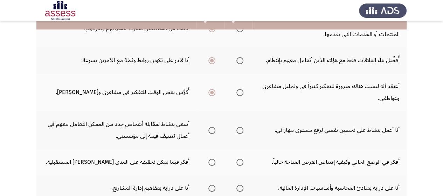 This screenshot has height=196, width=443. I want to click on td: أُفضِّل بناء العلاقات فقط مع هؤلاء الذين أتعامل معهم بإنتظام., so click(329, 60).